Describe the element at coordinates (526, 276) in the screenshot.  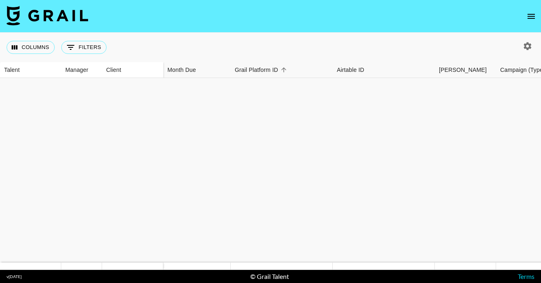
I see `a: Terms` at that location.